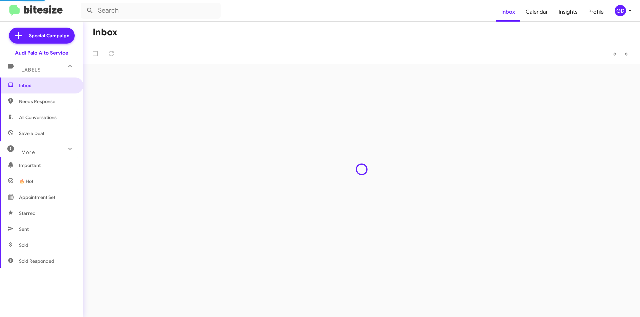  What do you see at coordinates (614, 54) in the screenshot?
I see `button: Previous` at bounding box center [614, 54].